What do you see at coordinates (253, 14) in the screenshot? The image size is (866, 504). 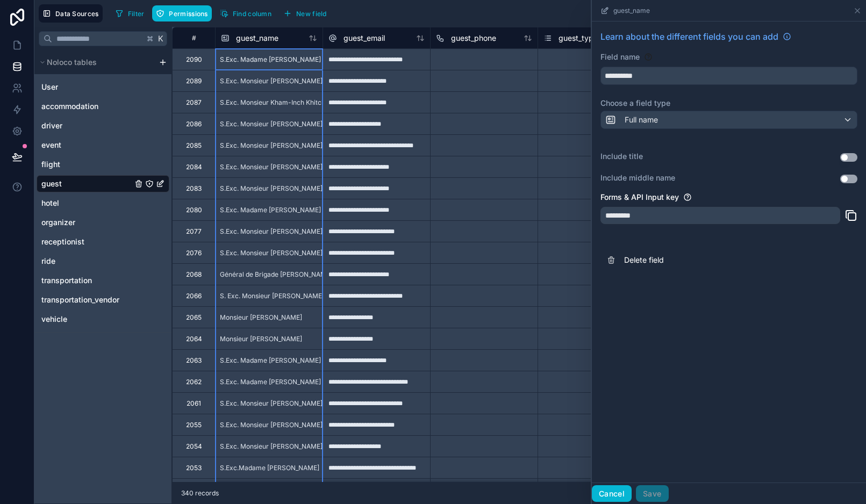 I see `span: Find column` at bounding box center [253, 14].